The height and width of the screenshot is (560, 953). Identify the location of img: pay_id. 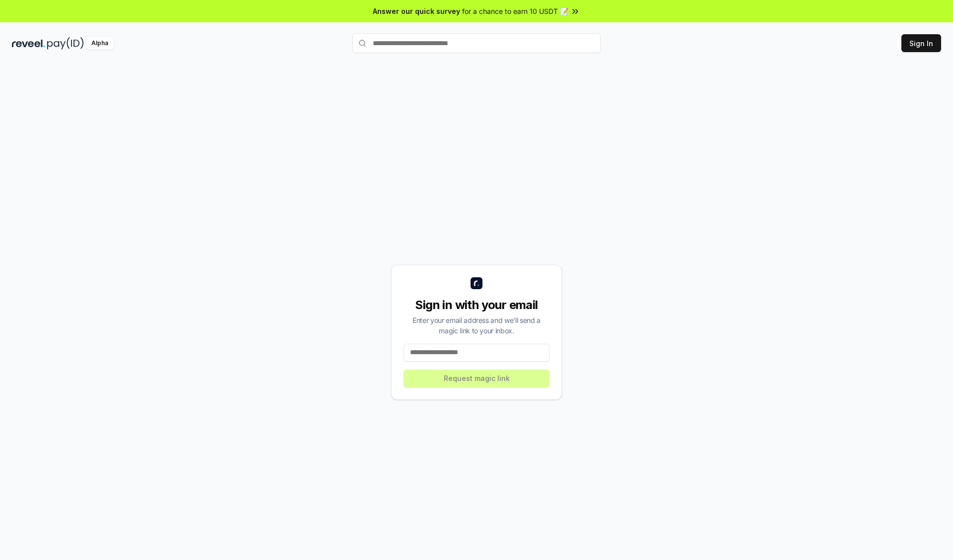
(65, 43).